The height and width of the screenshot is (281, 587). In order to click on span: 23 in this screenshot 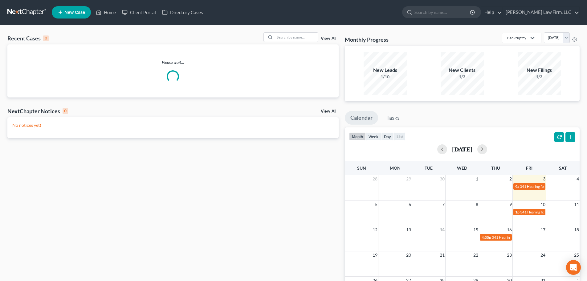, I will do `click(509, 255)`.